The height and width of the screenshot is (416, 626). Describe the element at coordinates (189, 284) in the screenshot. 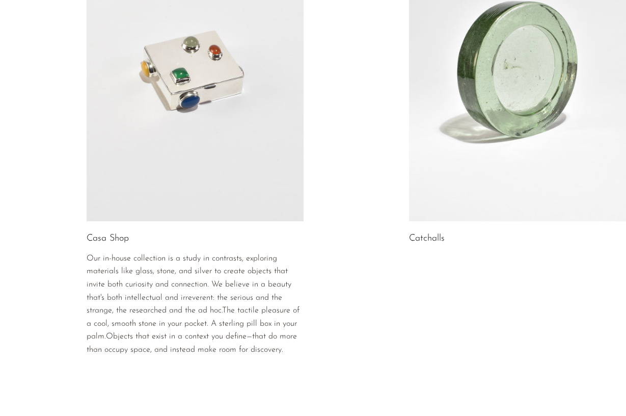

I see `span: Our in-house collection is a study in contrasts, exploring materials like glass, stone, and silve...` at that location.